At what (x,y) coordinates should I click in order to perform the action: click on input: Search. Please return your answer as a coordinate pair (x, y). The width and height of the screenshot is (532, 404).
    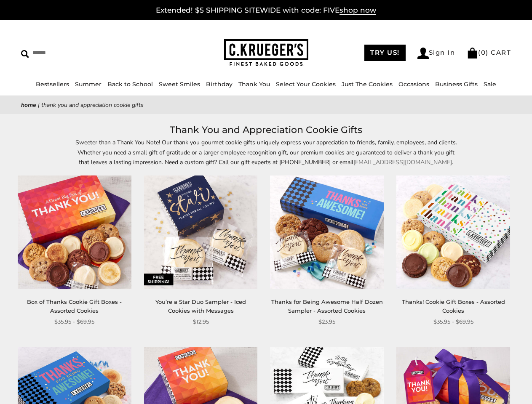
    Looking at the image, I should click on (77, 53).